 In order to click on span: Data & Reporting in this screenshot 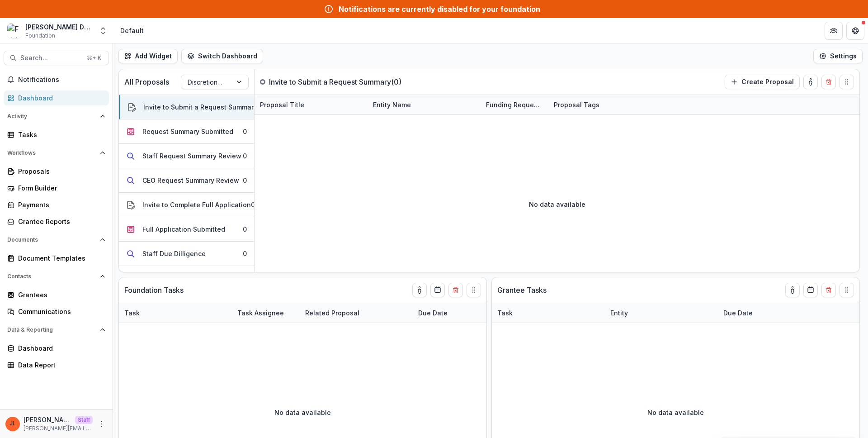, I will do `click(52, 330)`.